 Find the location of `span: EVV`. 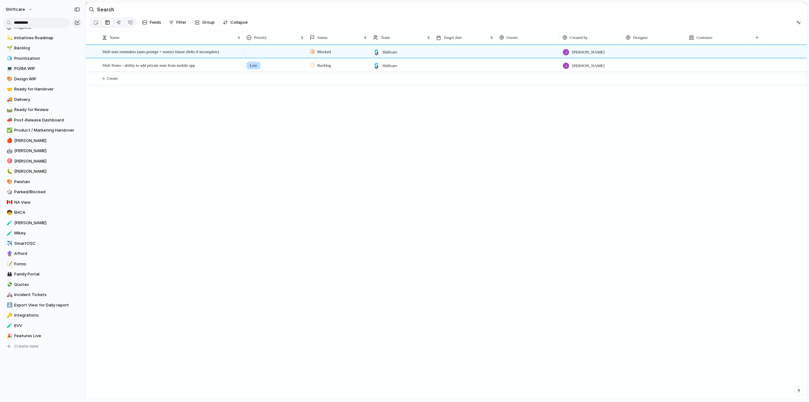

span: EVV is located at coordinates (47, 326).